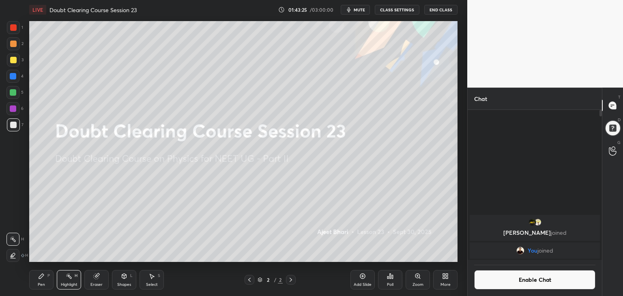  What do you see at coordinates (532, 251) in the screenshot?
I see `span: You` at bounding box center [532, 251].